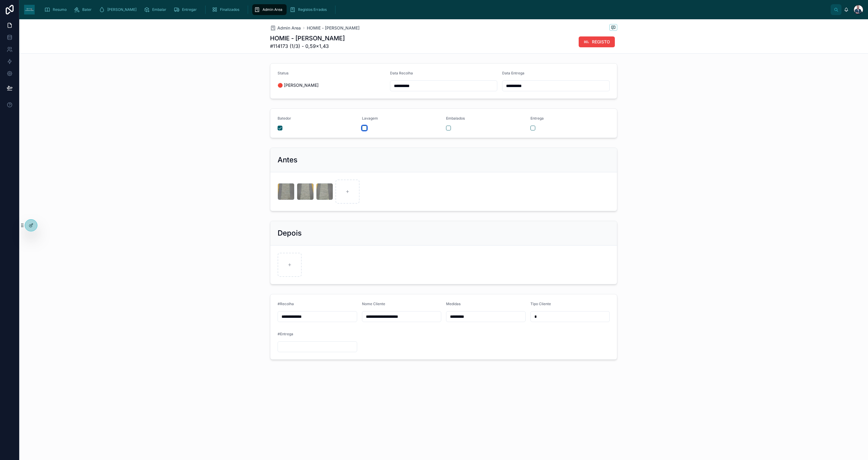 This screenshot has height=460, width=868. What do you see at coordinates (370, 118) in the screenshot?
I see `span: Lavagem` at bounding box center [370, 118].